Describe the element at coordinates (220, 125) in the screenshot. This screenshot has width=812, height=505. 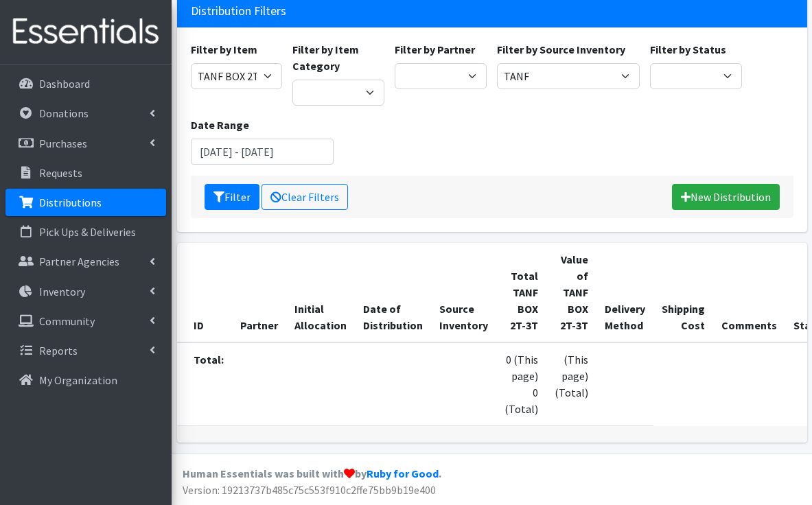
I see `label: Date Range` at that location.